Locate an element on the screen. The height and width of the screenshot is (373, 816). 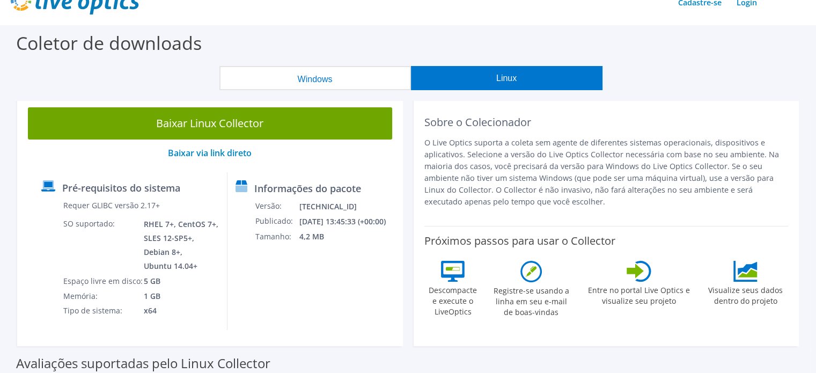
font: 4,2 MB is located at coordinates (312, 236).